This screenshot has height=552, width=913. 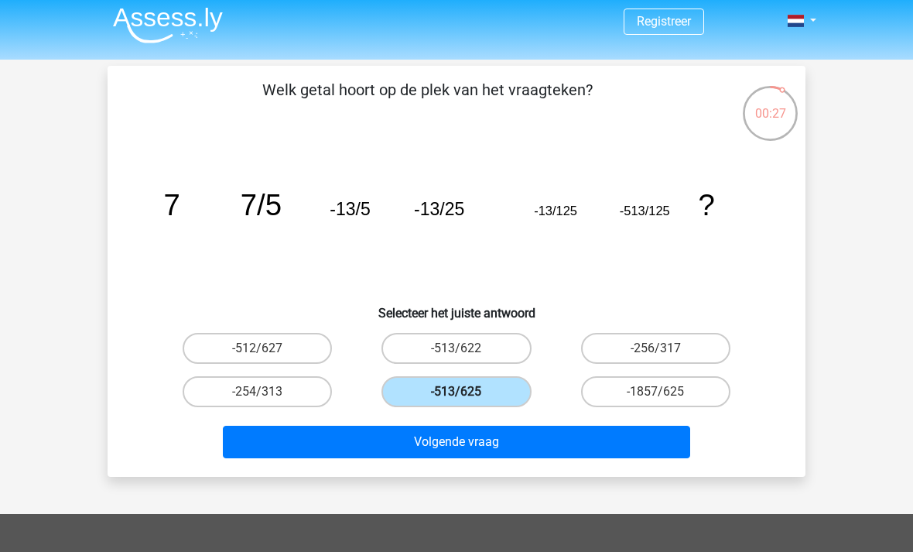 What do you see at coordinates (350, 209) in the screenshot?
I see `tspan: -13/5` at bounding box center [350, 209].